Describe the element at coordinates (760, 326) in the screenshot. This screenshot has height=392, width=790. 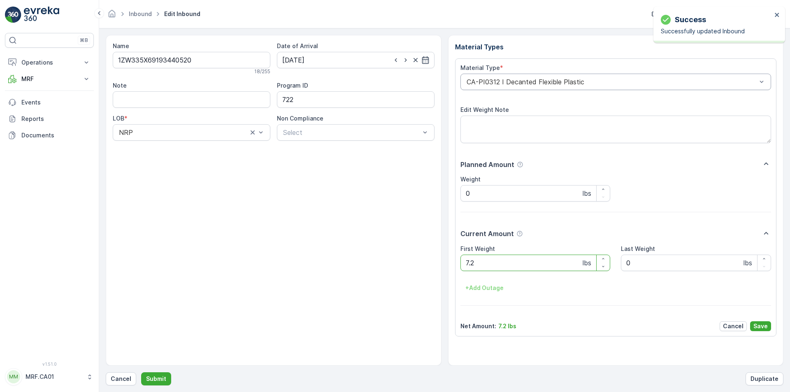
I see `p: Save` at that location.